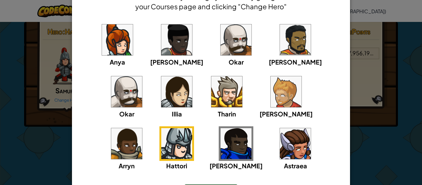 This screenshot has height=185, width=422. What do you see at coordinates (177, 114) in the screenshot?
I see `span: Illia` at bounding box center [177, 114].